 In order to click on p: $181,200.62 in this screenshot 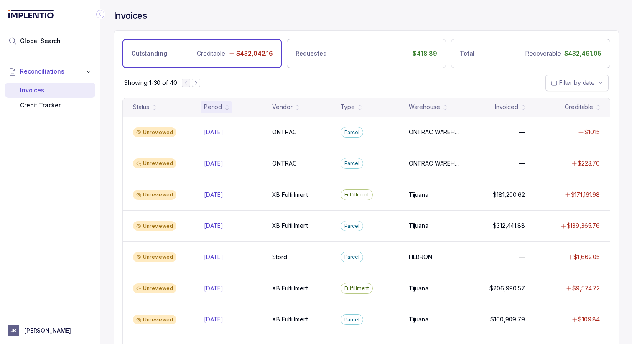, I will do `click(509, 195)`.